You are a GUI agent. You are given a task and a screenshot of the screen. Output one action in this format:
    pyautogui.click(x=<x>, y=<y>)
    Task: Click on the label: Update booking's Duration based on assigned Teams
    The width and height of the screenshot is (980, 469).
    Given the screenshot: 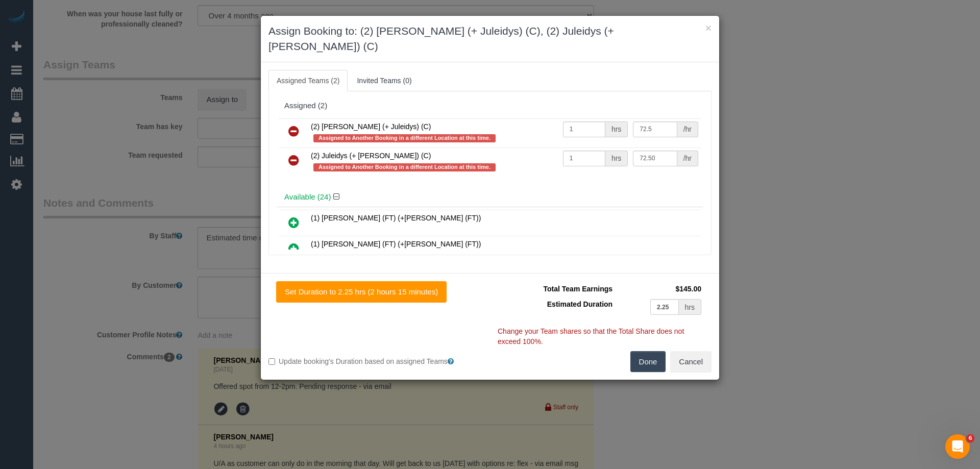 What is the action you would take?
    pyautogui.click(x=375, y=362)
    